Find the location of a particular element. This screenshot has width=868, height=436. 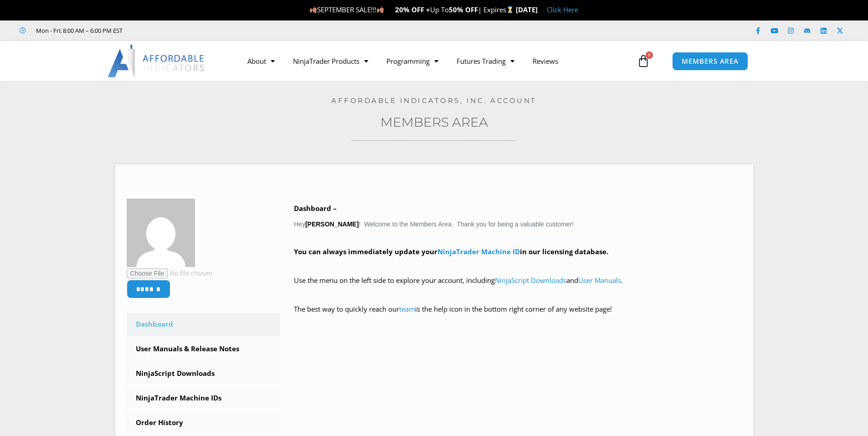

a: MEMBERS AREA is located at coordinates (710, 61).